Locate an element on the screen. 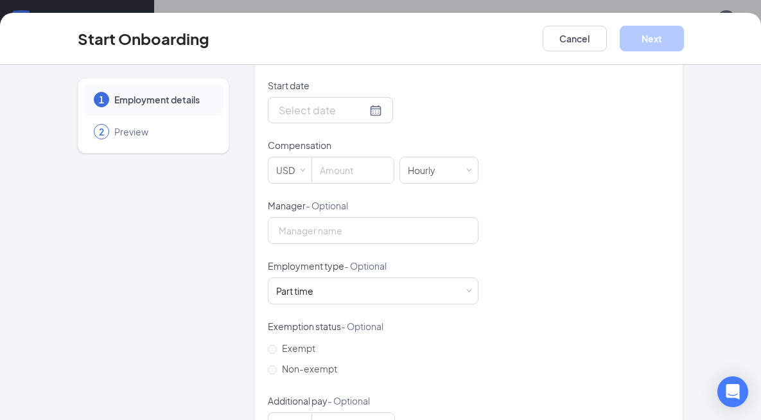 The width and height of the screenshot is (761, 420). p: Compensation is located at coordinates (373, 145).